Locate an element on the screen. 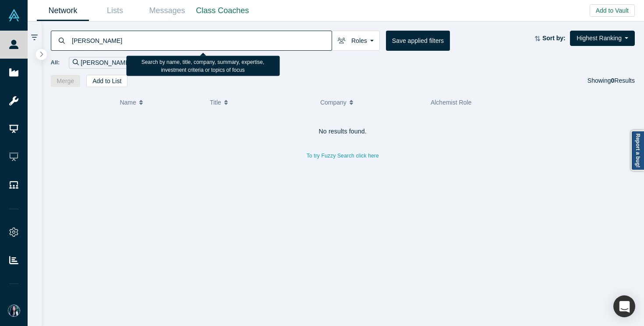  button: Add to List is located at coordinates (107, 81).